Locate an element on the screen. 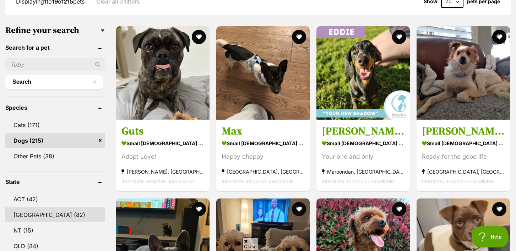 Image resolution: width=516 pixels, height=251 pixels. div: Happy chappy is located at coordinates (263, 157).